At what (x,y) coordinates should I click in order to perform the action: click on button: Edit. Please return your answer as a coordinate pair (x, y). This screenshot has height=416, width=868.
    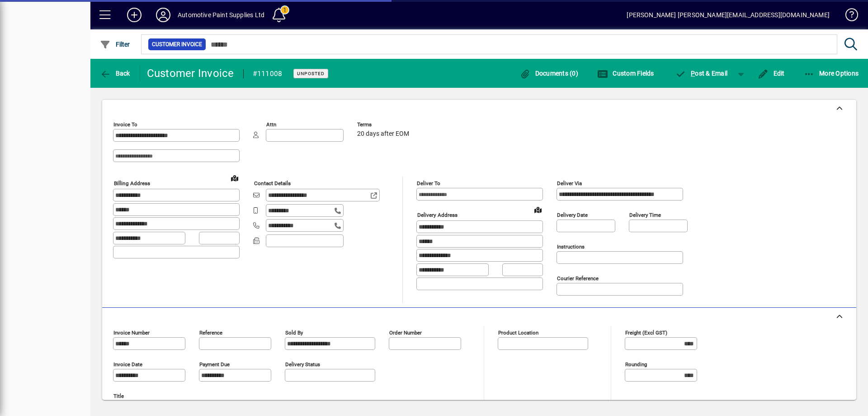
    Looking at the image, I should click on (771, 74).